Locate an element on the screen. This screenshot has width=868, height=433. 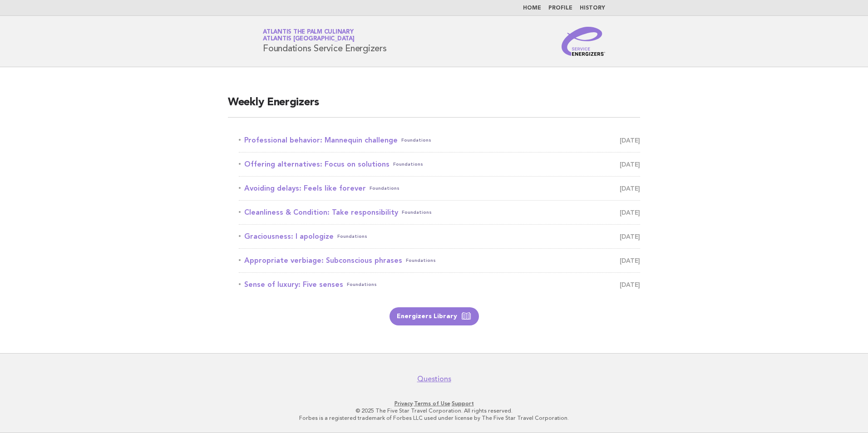
a: Privacy is located at coordinates (403, 403).